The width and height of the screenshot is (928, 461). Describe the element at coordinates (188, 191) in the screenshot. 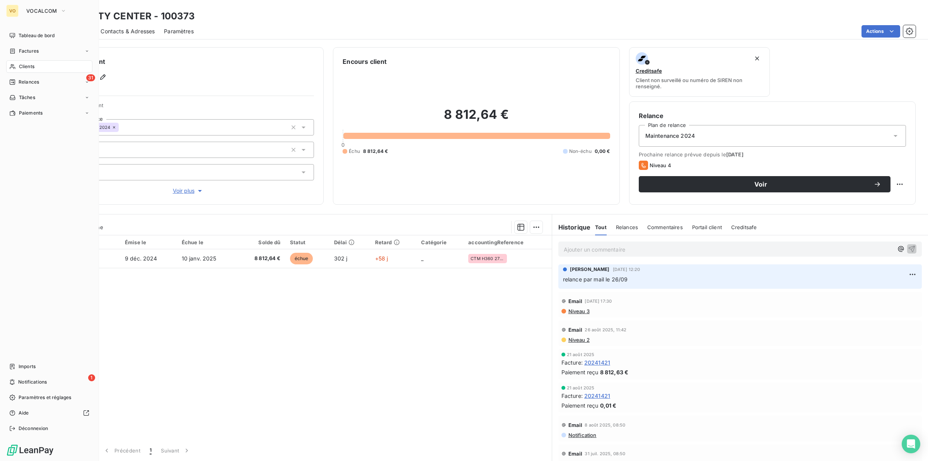

I see `span: Voir plus` at that location.